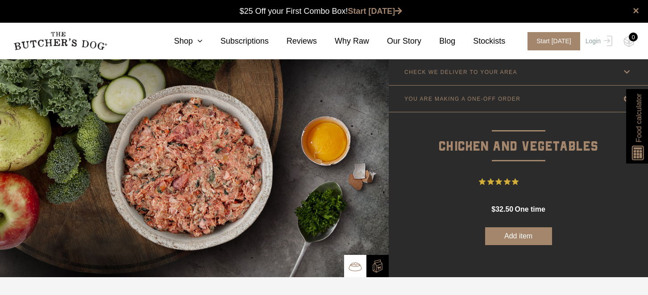  What do you see at coordinates (343, 41) in the screenshot?
I see `a: Why Raw` at bounding box center [343, 41].